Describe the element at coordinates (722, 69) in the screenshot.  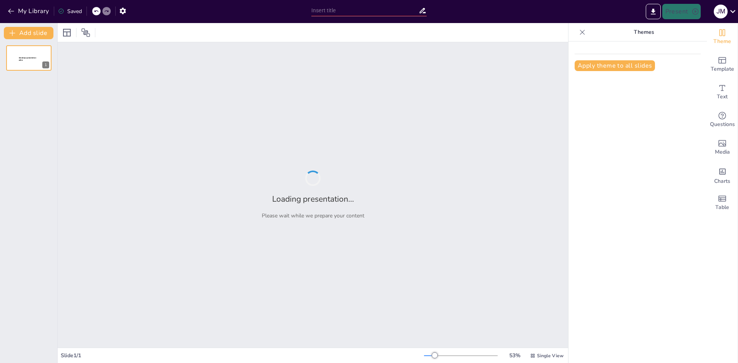
I see `span: Template` at that location.